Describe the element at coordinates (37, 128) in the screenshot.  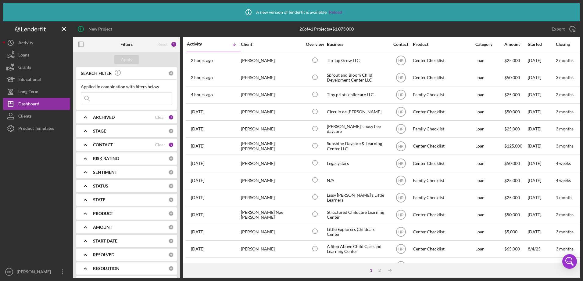
I see `button: Product Templates` at that location.